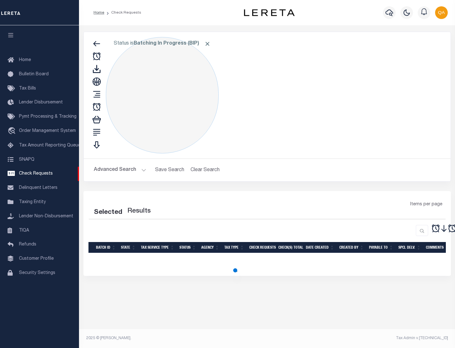 Image resolution: width=455 pixels, height=348 pixels. I want to click on th: Tax Service Type, so click(158, 247).